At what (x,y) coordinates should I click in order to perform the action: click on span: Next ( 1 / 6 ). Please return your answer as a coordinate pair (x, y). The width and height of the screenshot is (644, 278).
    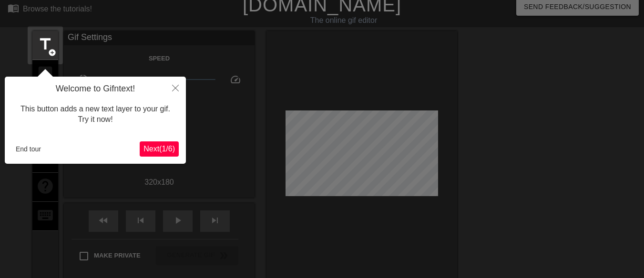
    Looking at the image, I should click on (159, 149).